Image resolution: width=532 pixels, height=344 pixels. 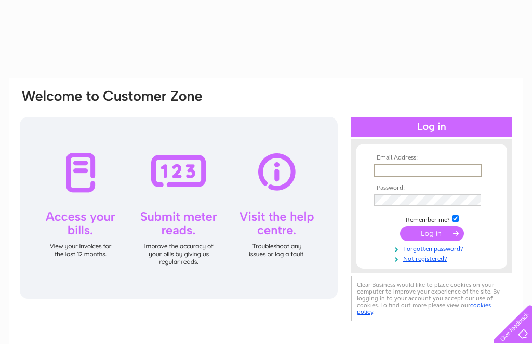 I want to click on a: cookies policy, so click(x=424, y=308).